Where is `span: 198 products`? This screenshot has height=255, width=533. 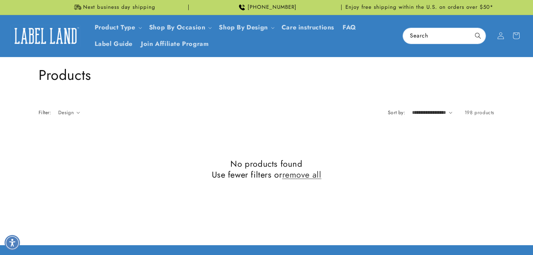
span: 198 products is located at coordinates (479, 113).